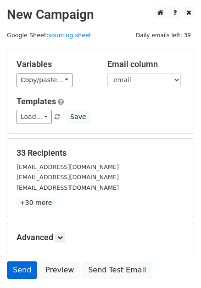 This screenshot has width=201, height=288. I want to click on h5: 33 Recipients, so click(101, 153).